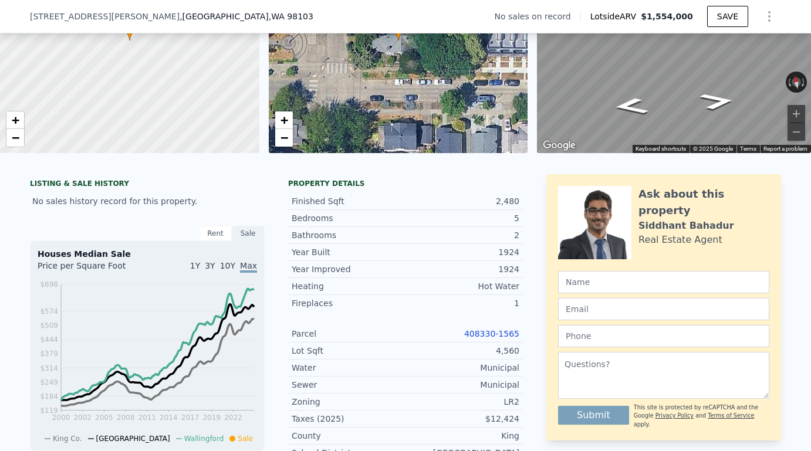 Image resolution: width=811 pixels, height=451 pixels. Describe the element at coordinates (462, 201) in the screenshot. I see `div: 2,480` at that location.